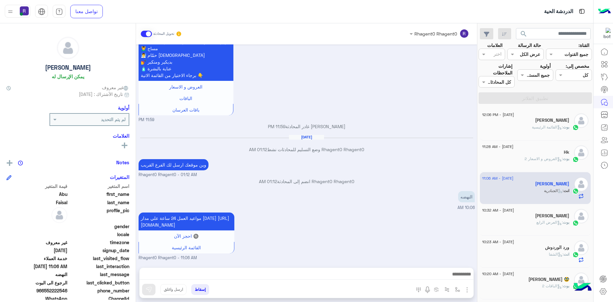 The height and width of the screenshot is (302, 613). I want to click on span: : الجنادرية, so click(554, 190).